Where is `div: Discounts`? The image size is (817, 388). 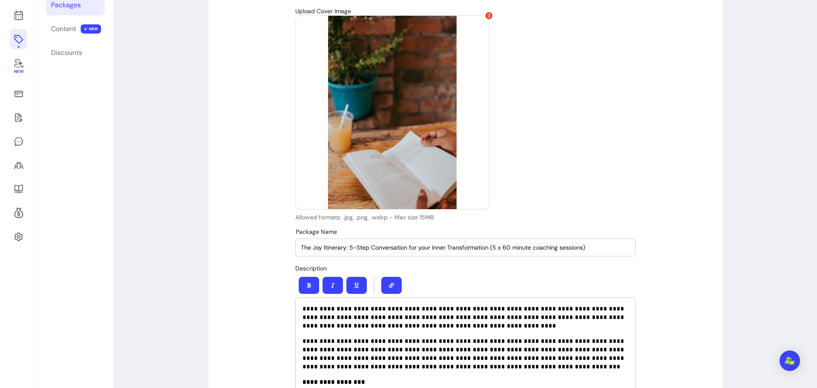 div: Discounts is located at coordinates (66, 53).